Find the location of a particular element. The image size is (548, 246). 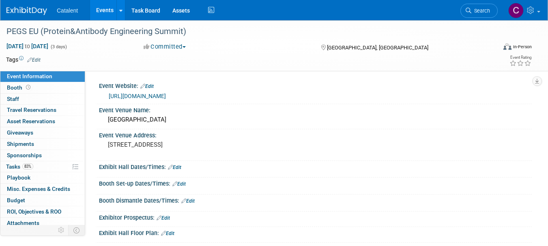

a: Misc. Expenses & Credits is located at coordinates (43, 189).